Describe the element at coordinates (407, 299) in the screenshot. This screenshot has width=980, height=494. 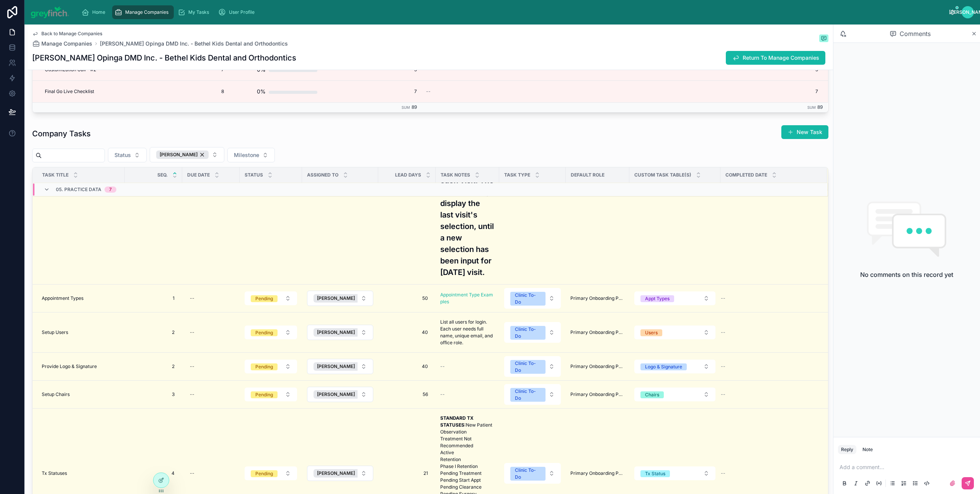
I see `a: 50` at that location.